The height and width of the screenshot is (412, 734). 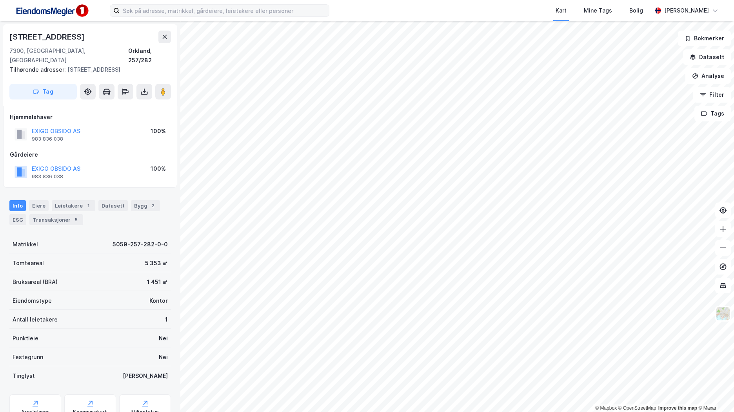 I want to click on img: Z, so click(x=723, y=314).